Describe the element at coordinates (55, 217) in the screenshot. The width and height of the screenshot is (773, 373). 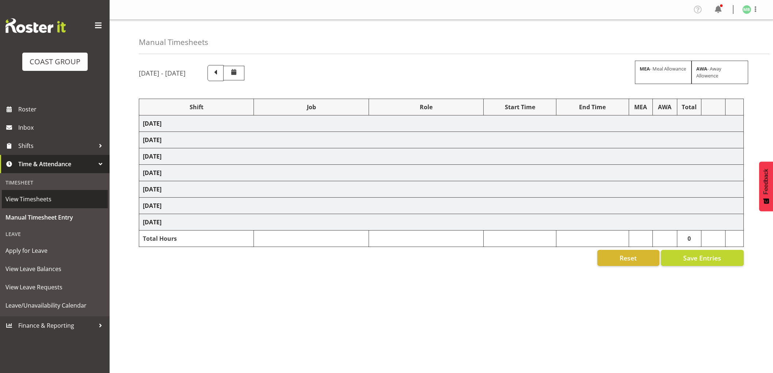
I see `a: Manual Timesheet Entry` at that location.